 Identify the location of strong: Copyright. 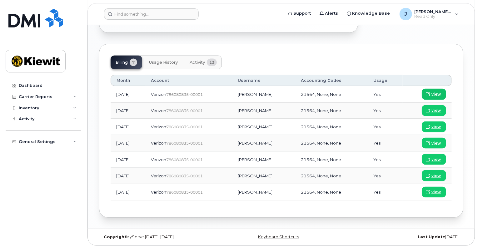
(115, 237).